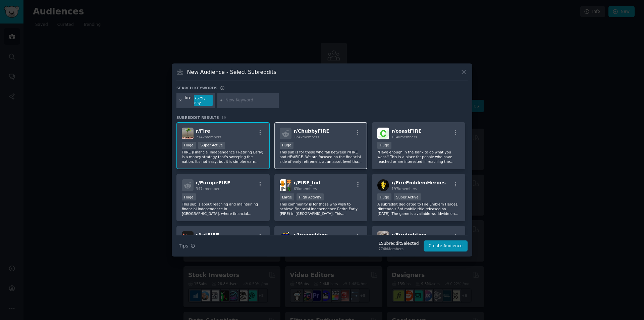 The height and width of the screenshot is (320, 644). What do you see at coordinates (209, 189) in the screenshot?
I see `span: 347k members` at bounding box center [209, 189].